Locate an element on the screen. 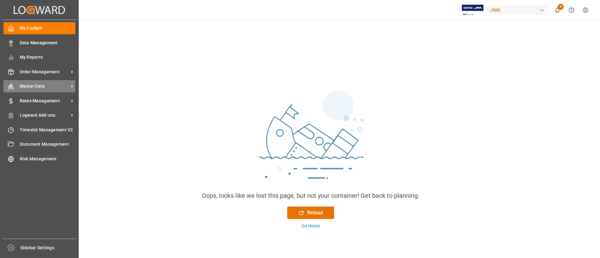 This screenshot has height=258, width=600. a: Timeslot Management V2 is located at coordinates (39, 130).